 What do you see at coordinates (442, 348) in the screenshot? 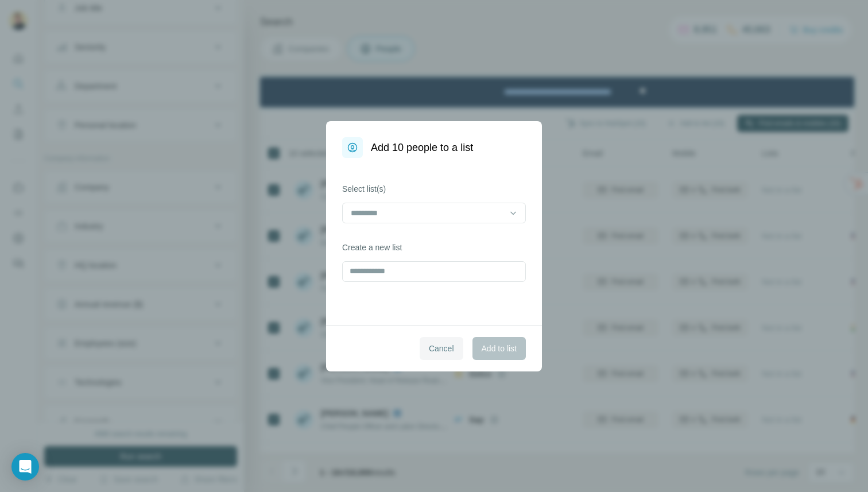
I see `button: Cancel` at bounding box center [442, 348].